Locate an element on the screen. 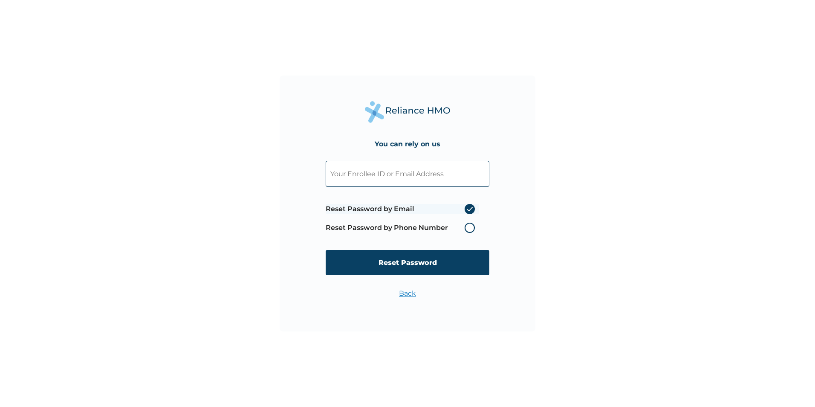  h4: You can rely on us is located at coordinates (408, 144).